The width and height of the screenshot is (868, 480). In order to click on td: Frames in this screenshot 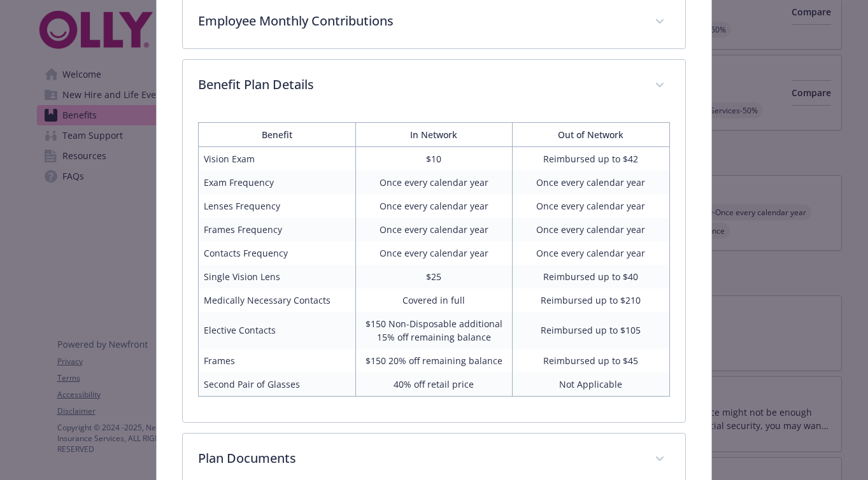, I will do `click(277, 360)`.